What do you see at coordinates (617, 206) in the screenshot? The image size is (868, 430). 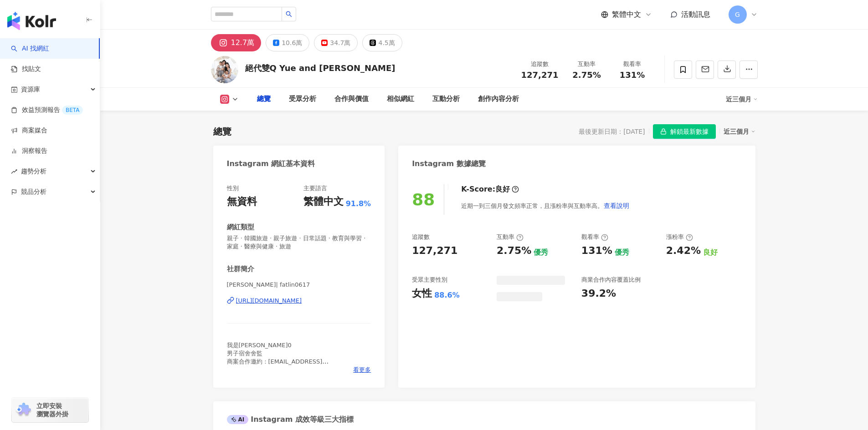 I see `button: 查看說明` at bounding box center [617, 206].